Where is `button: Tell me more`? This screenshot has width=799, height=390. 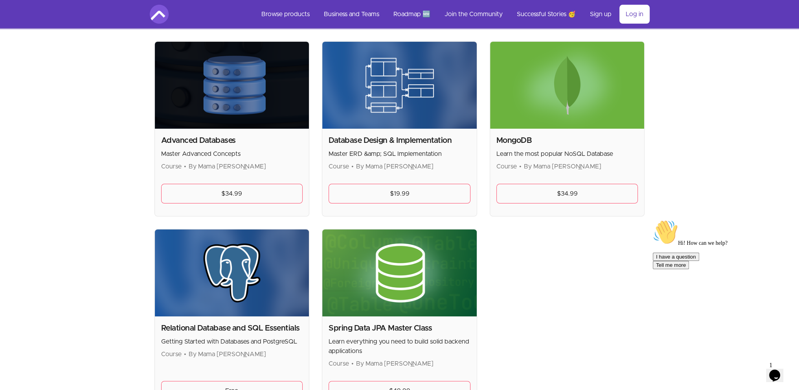 button: Tell me more is located at coordinates (21, 48).